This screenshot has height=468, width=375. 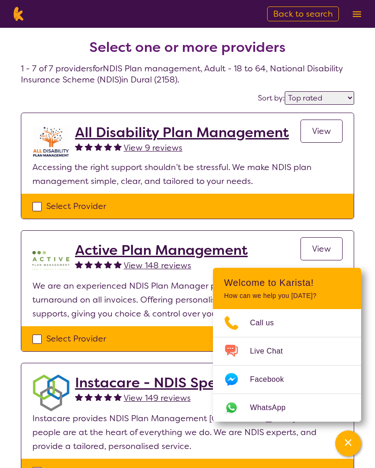 I want to click on span: Facebook, so click(x=272, y=379).